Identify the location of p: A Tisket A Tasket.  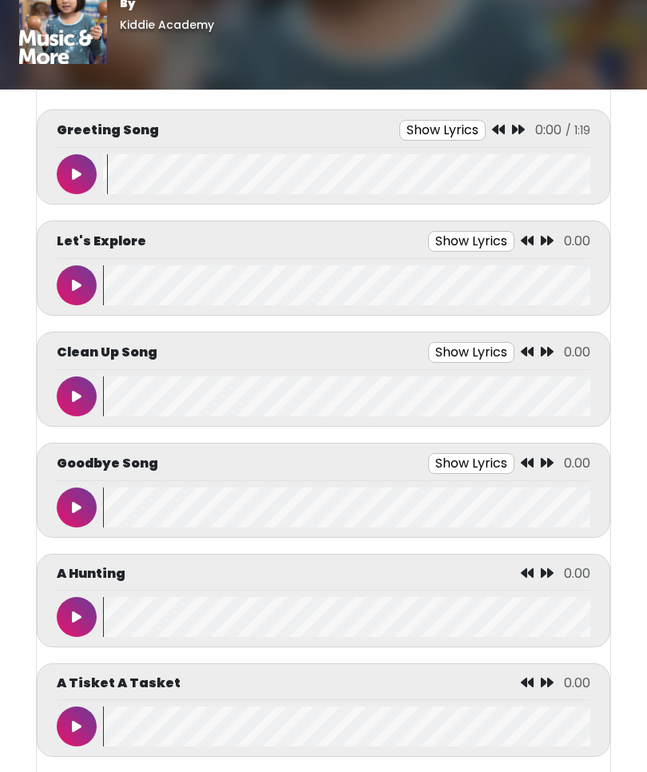
(118, 684).